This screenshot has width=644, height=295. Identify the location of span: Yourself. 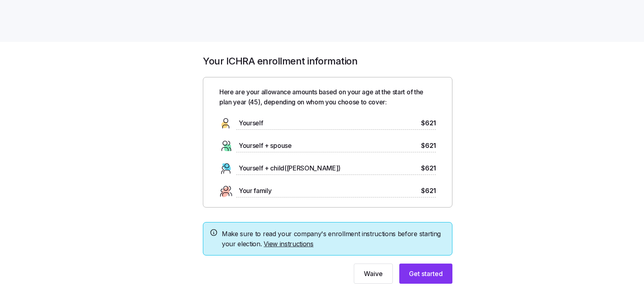
(251, 123).